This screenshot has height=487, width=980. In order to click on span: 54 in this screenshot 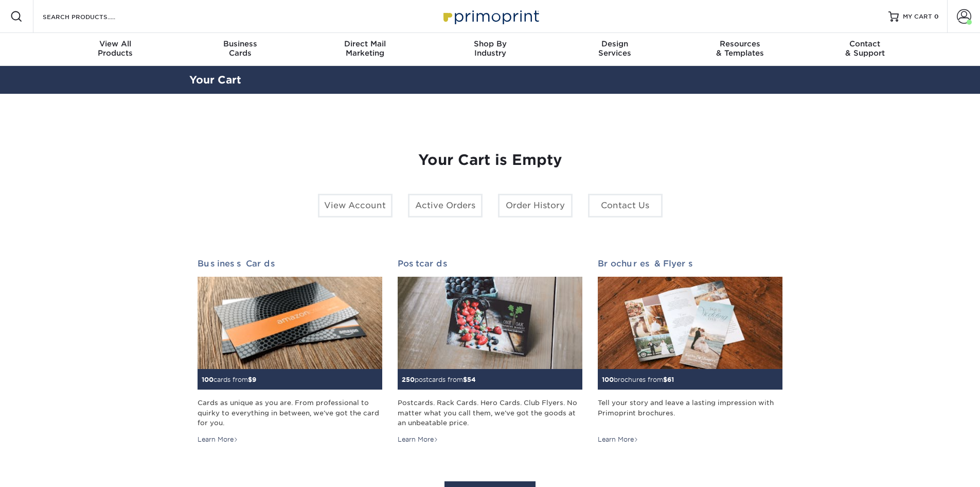, I will do `click(471, 379)`.